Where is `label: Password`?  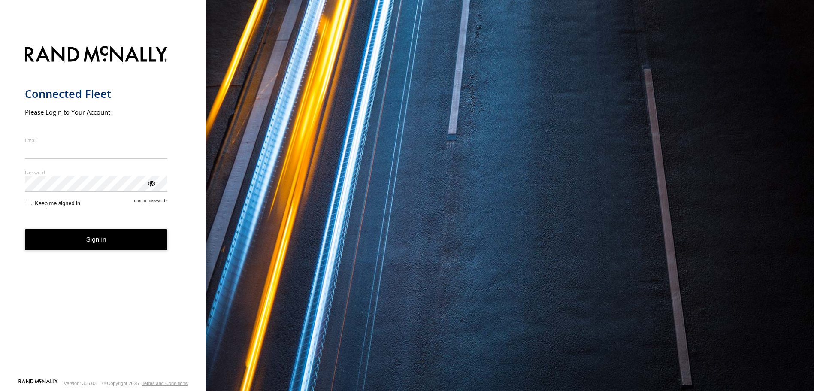
label: Password is located at coordinates (96, 172).